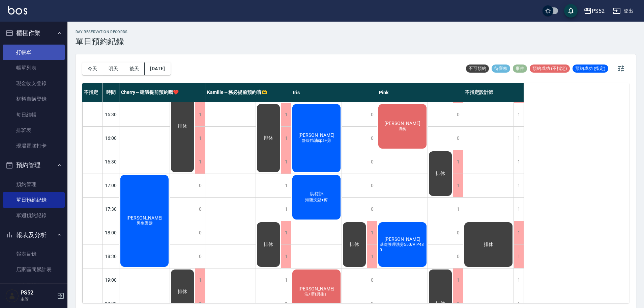 Image resolution: width=644 pixels, height=308 pixels. What do you see at coordinates (92, 92) in the screenshot?
I see `div: 不指定` at bounding box center [92, 92].